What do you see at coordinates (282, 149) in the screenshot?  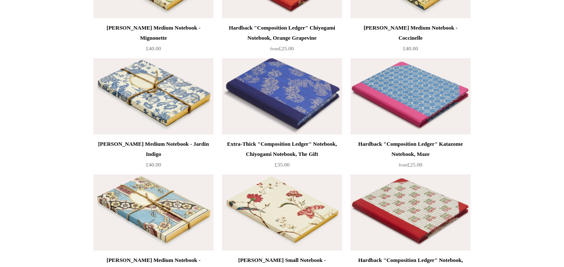 I see `div: Extra-Thick "Composition Ledger" Notebook, Chiyogami Notebook, The Gift` at bounding box center [282, 149].